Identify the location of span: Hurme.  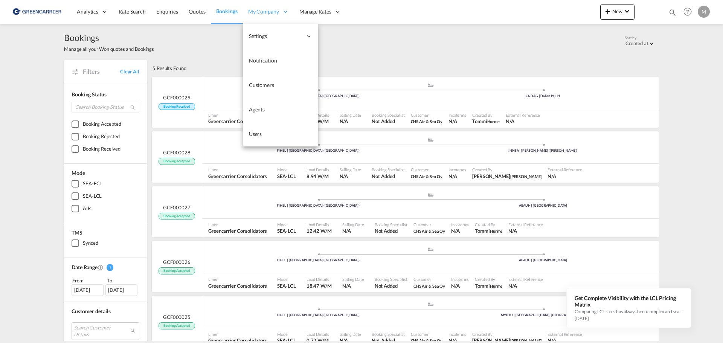
(496, 231).